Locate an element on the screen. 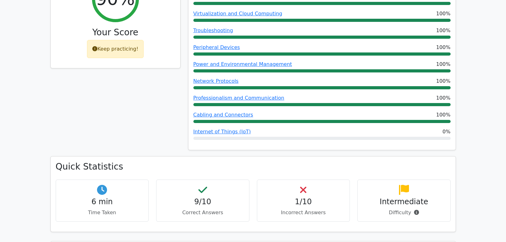 The height and width of the screenshot is (242, 506). p: Difficulty is located at coordinates (404, 213).